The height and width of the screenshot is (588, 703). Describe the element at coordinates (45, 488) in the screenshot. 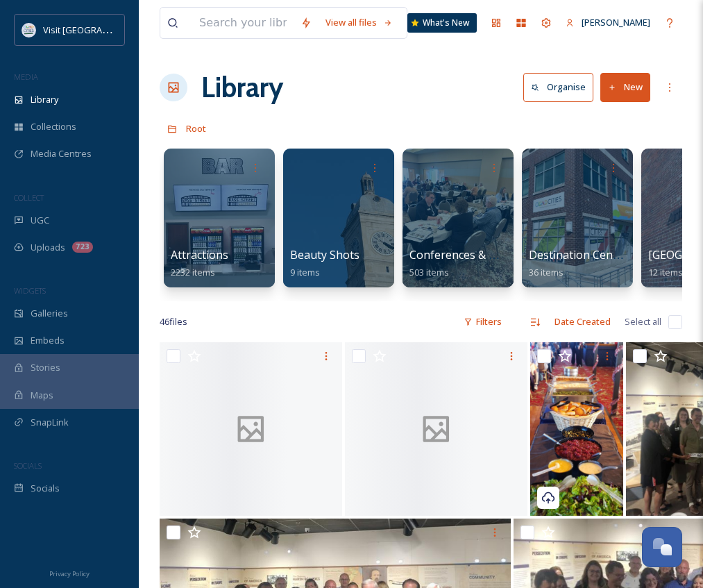

I see `span: Socials` at that location.